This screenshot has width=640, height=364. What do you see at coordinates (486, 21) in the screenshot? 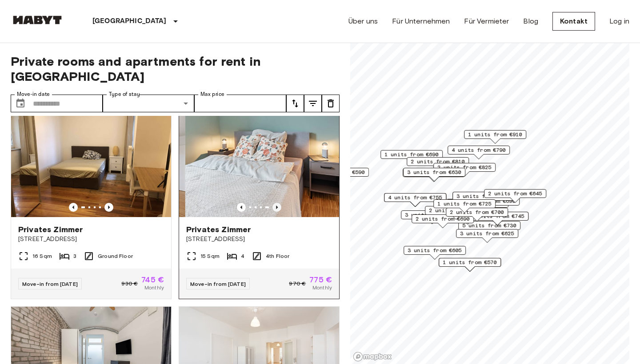
I see `a: Für Vermieter` at bounding box center [486, 21].